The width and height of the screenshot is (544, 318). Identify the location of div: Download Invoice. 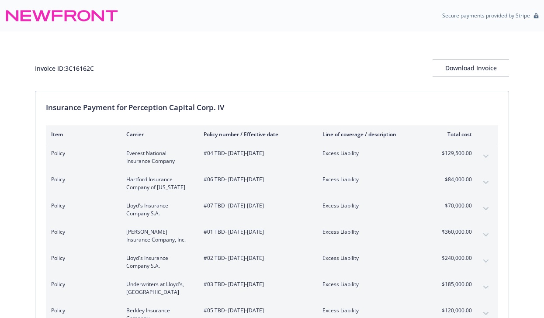
(470, 68).